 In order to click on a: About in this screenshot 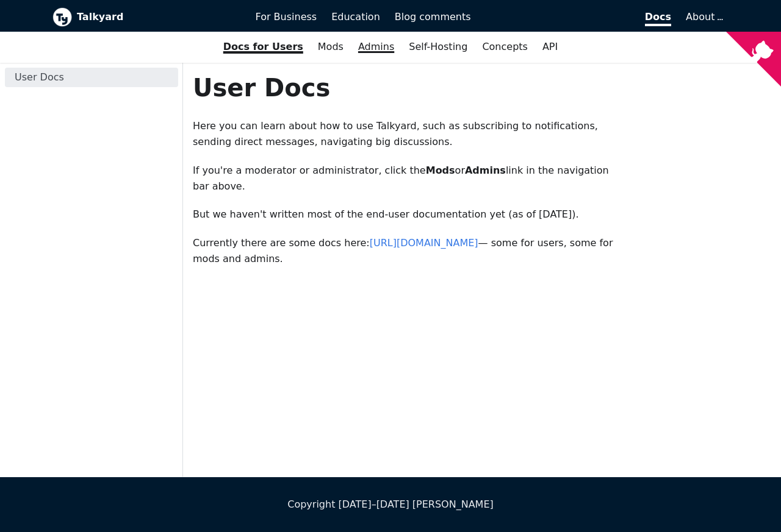, I will do `click(703, 16)`.